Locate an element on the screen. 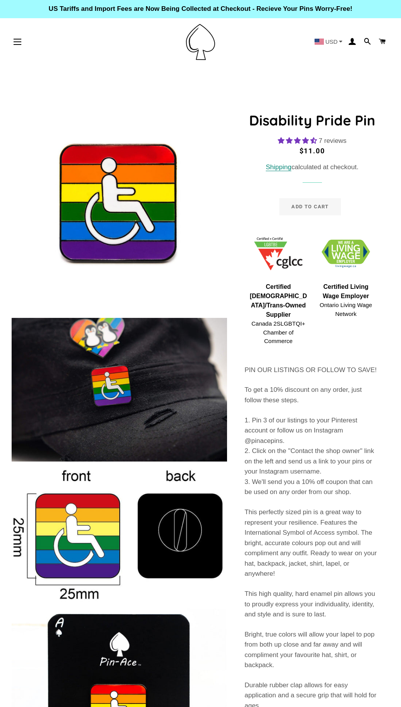 Image resolution: width=401 pixels, height=707 pixels. p: Bright, true colors will allow your lapel to pop from both up close and far away and will complim... is located at coordinates (312, 650).